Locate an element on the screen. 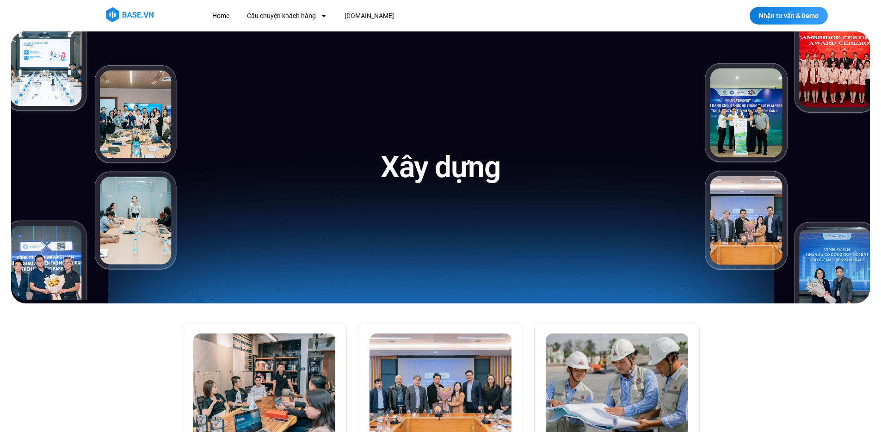 This screenshot has height=432, width=881. a: Câu chuyện khách hàng is located at coordinates (287, 16).